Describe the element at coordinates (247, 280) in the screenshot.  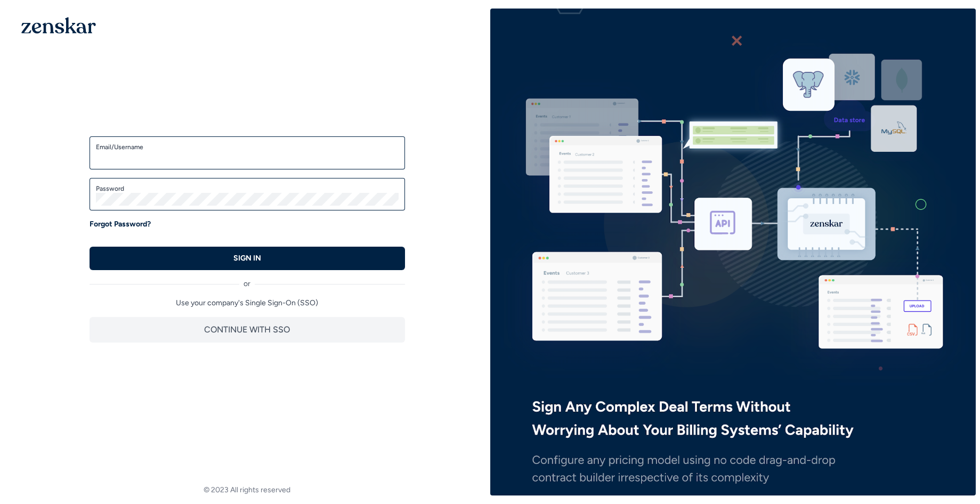
I see `div: or` at that location.